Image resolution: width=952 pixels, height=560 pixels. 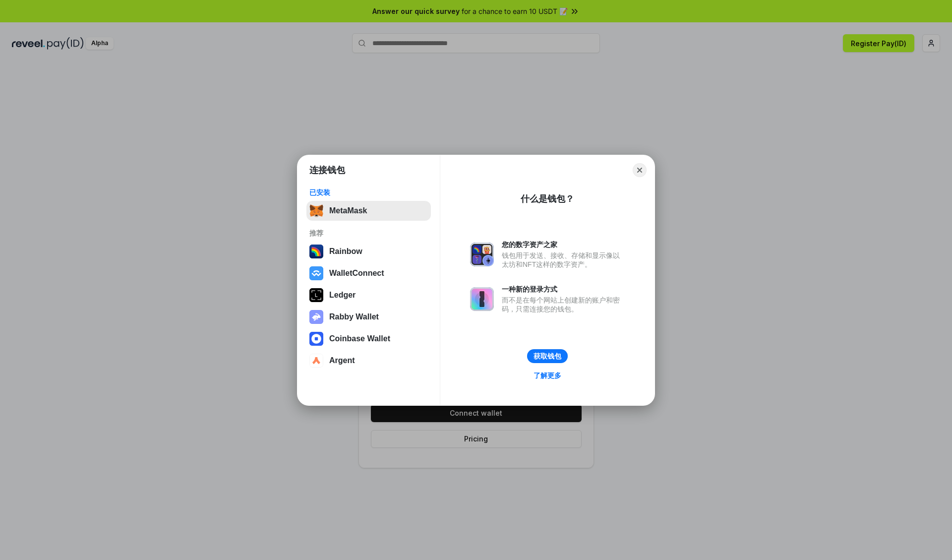 What do you see at coordinates (563, 289) in the screenshot?
I see `div: 一种新的登录方式` at bounding box center [563, 289].